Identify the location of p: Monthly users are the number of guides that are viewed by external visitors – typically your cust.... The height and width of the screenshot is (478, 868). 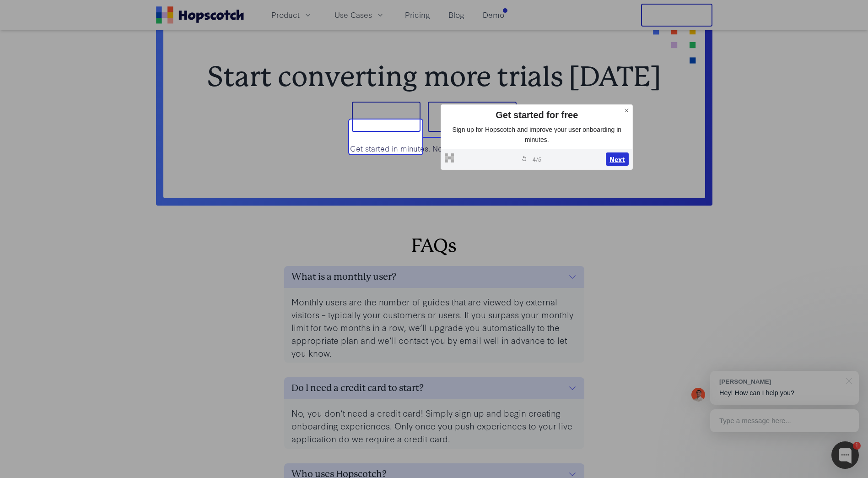
(434, 327).